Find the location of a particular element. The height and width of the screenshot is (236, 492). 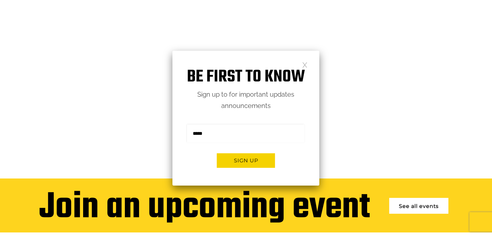

a: See all events is located at coordinates (419, 206).